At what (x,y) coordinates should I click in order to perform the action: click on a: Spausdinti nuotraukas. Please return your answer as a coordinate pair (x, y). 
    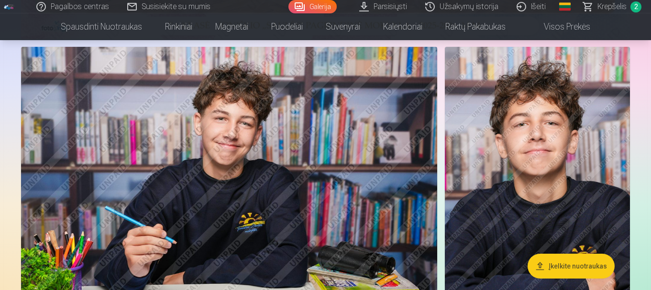
    Looking at the image, I should click on (101, 27).